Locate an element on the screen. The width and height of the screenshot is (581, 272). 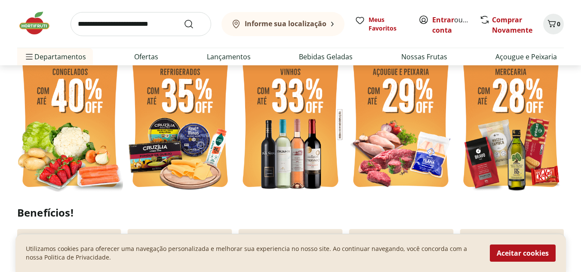
a: Açougue e Peixaria is located at coordinates (526, 57).